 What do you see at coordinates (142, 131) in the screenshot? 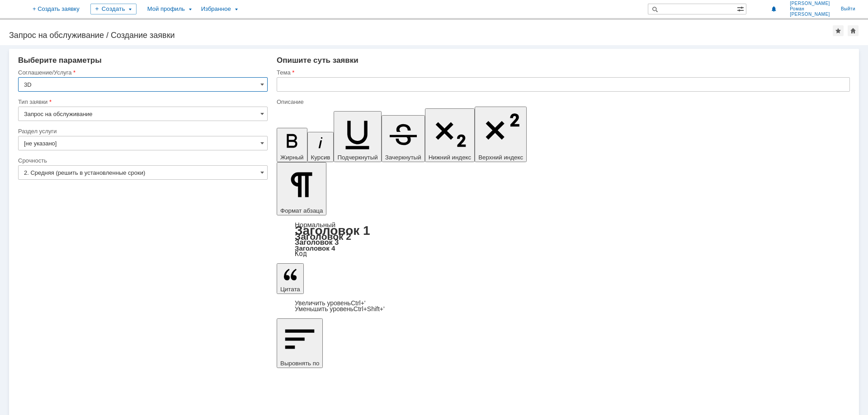
I see `div: Раздел услуги` at bounding box center [142, 131].